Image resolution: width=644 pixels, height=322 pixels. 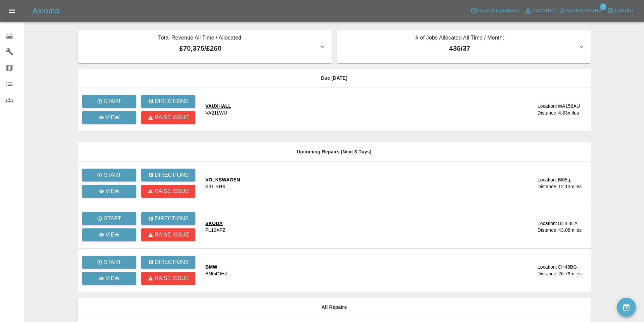 What do you see at coordinates (584, 11) in the screenshot?
I see `span: Notifications` at bounding box center [584, 11].